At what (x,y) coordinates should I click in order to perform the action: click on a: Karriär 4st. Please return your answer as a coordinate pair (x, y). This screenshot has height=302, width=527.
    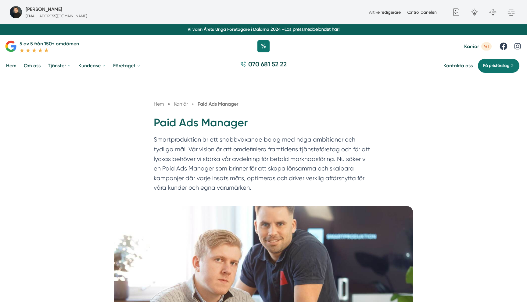
    Looking at the image, I should click on (478, 46).